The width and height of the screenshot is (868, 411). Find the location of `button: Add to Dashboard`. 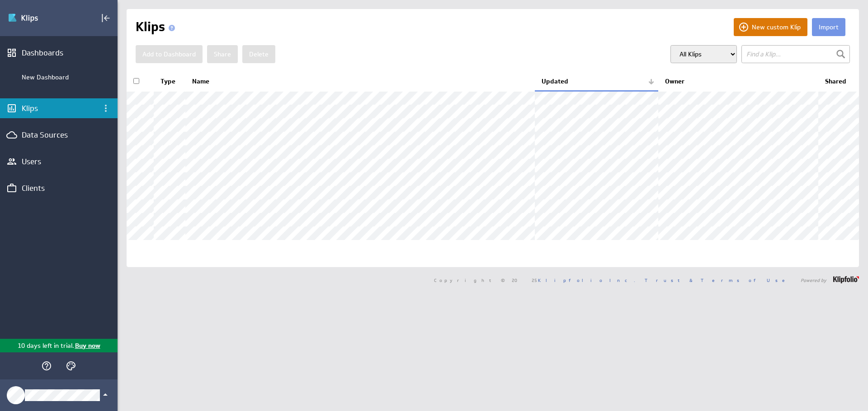

button: Add to Dashboard is located at coordinates (169, 54).